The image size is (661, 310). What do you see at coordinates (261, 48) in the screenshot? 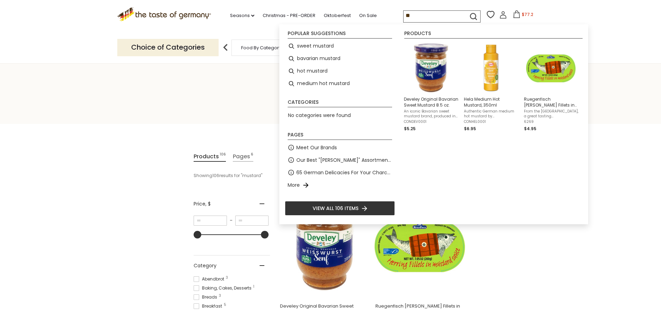
I see `a: Food By Category` at bounding box center [261, 48].